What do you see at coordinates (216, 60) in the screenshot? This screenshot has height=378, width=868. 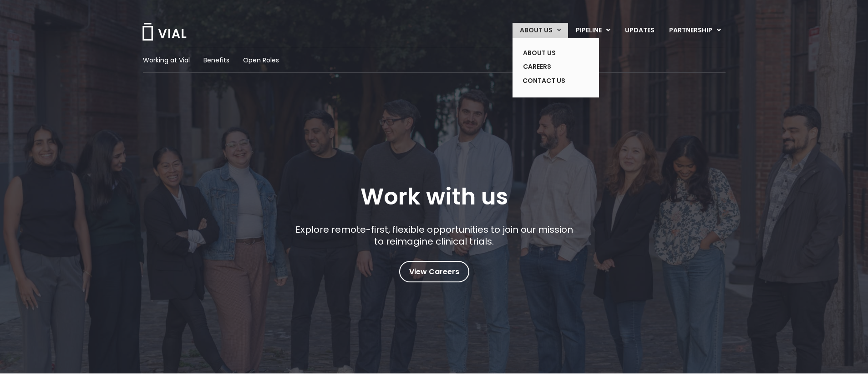 I see `a: Benefits` at bounding box center [216, 60].